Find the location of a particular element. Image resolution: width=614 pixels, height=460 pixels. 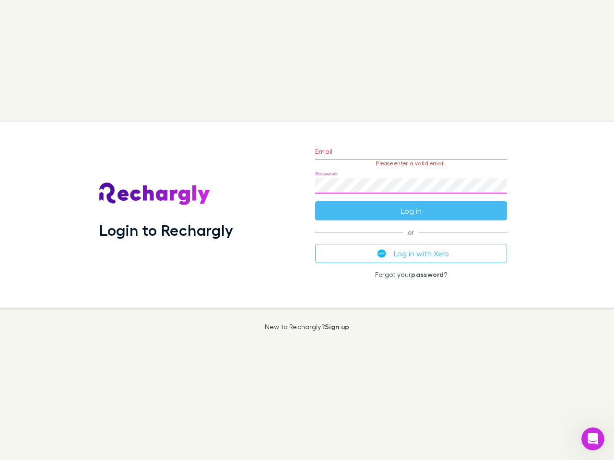

p: Please enter a valid email. is located at coordinates (411, 164).